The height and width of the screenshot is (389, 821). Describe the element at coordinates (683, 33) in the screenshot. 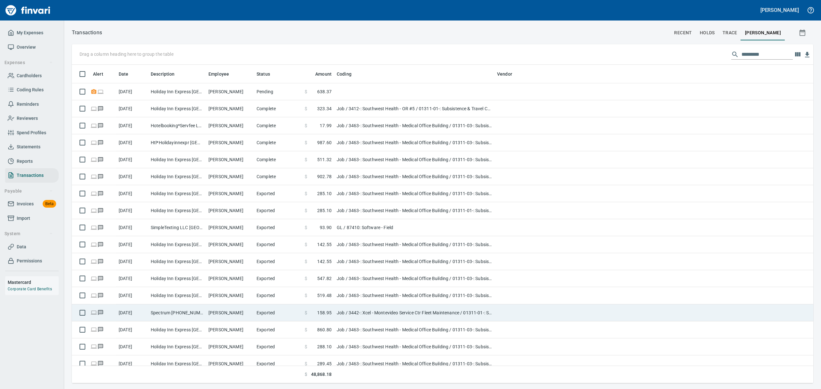

I see `span: recent` at that location.